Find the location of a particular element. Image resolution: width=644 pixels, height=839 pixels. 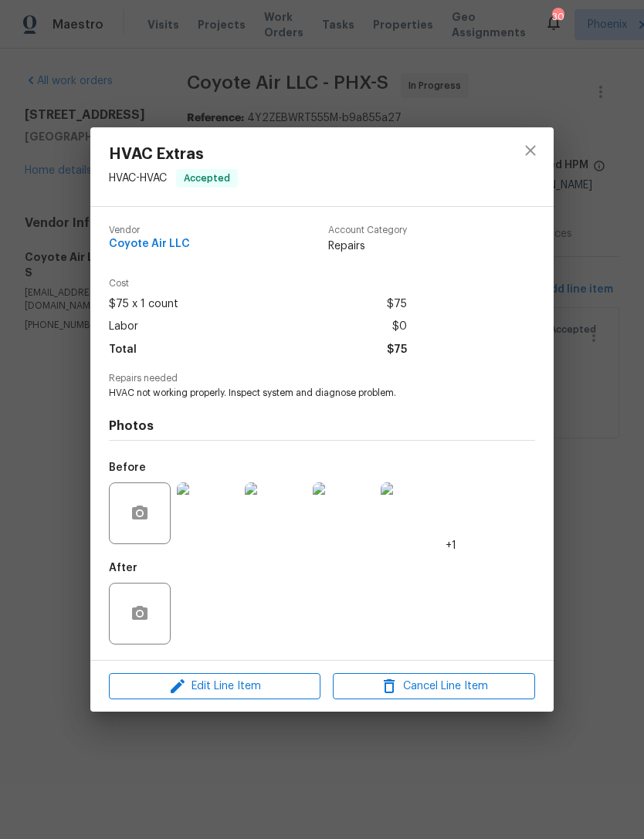

div: 30 is located at coordinates (558, 17).